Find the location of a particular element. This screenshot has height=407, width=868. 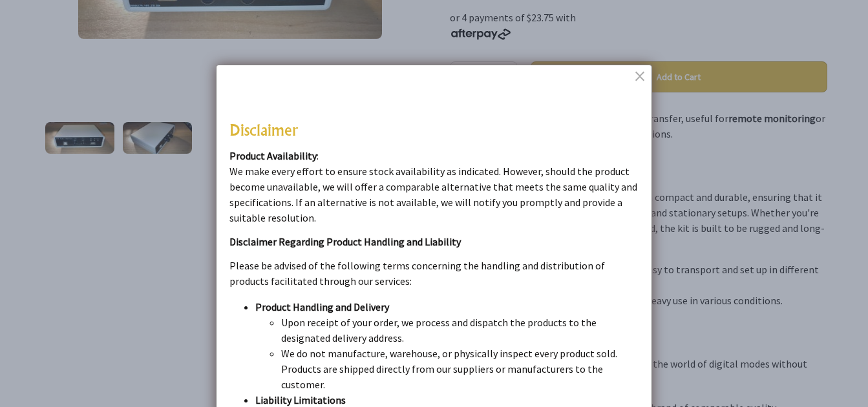

strong: Product Availability is located at coordinates (272, 155).